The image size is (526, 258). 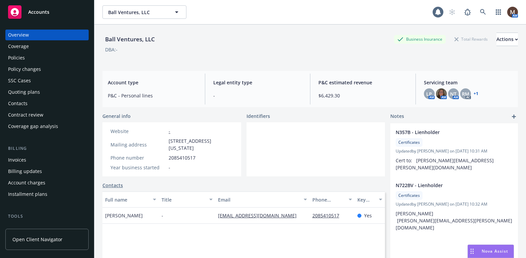 What do you see at coordinates (47, 216) in the screenshot?
I see `div: Tools` at bounding box center [47, 216].